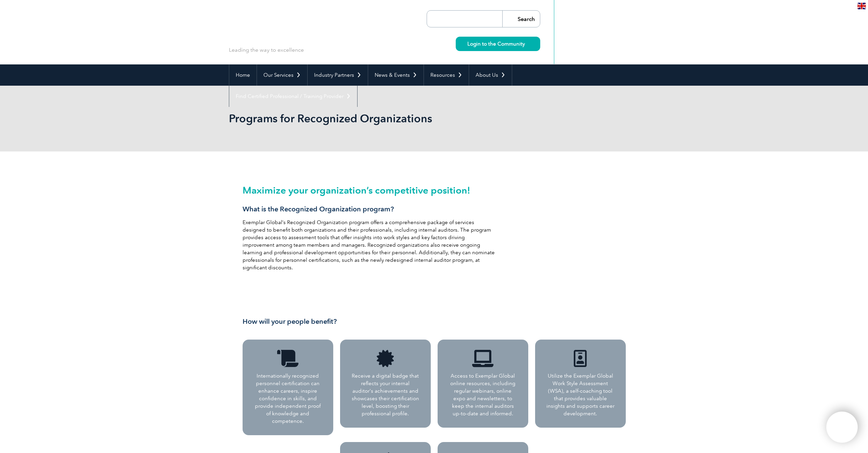  What do you see at coordinates (338, 75) in the screenshot?
I see `a: Industry Partners` at bounding box center [338, 75].